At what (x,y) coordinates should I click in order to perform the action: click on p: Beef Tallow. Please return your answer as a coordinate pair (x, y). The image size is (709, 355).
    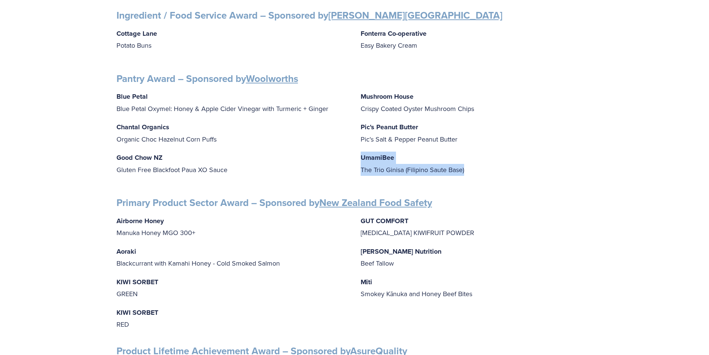
    Looking at the image, I should click on (477, 257).